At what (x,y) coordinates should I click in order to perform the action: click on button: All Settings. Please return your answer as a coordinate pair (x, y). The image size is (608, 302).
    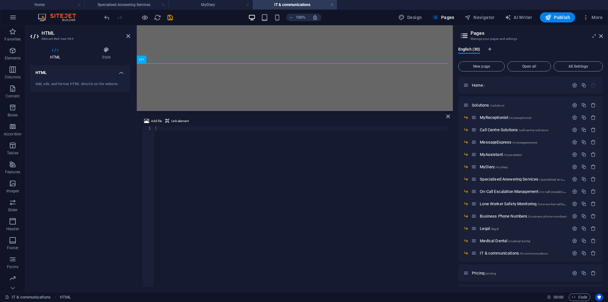
    Looking at the image, I should click on (578, 66).